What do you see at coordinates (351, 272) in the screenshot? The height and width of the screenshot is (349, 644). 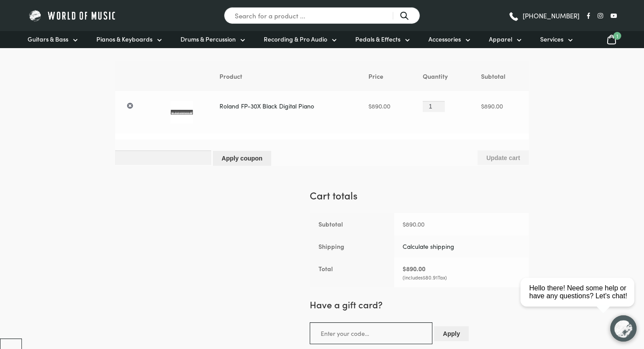 I see `th: Total` at bounding box center [351, 272].